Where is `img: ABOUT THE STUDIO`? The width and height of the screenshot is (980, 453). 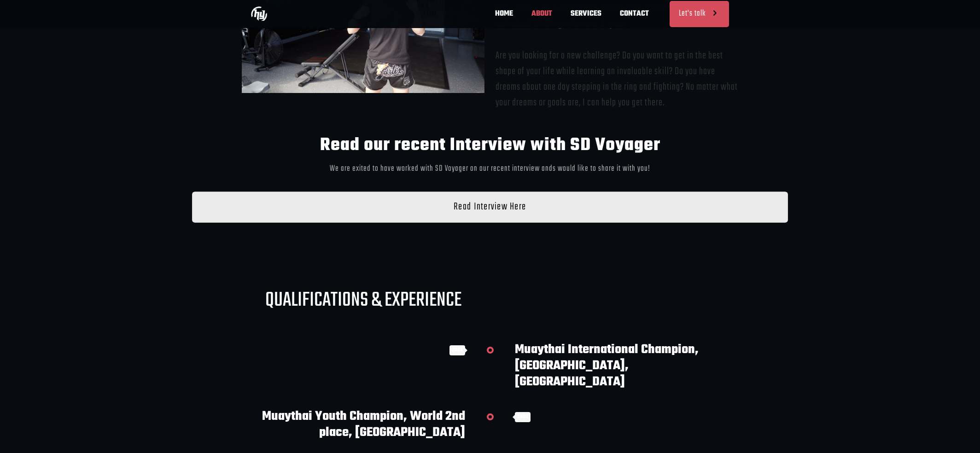 img: ABOUT THE STUDIO is located at coordinates (259, 13).